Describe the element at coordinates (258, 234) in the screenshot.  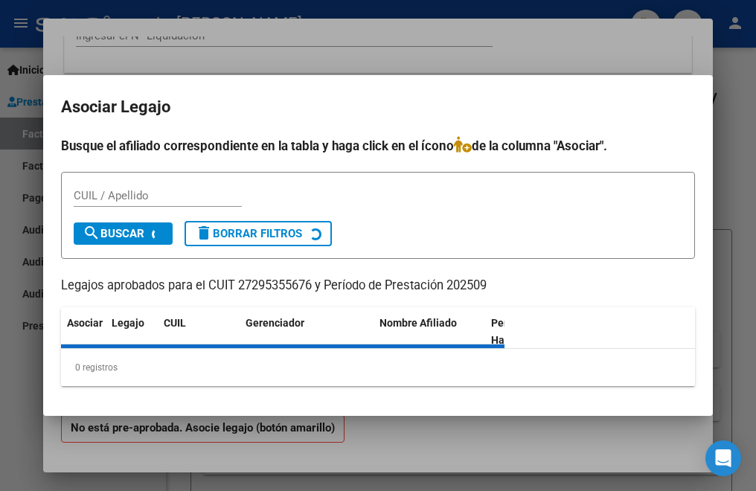
I see `button: Borrar Filtros` at that location.